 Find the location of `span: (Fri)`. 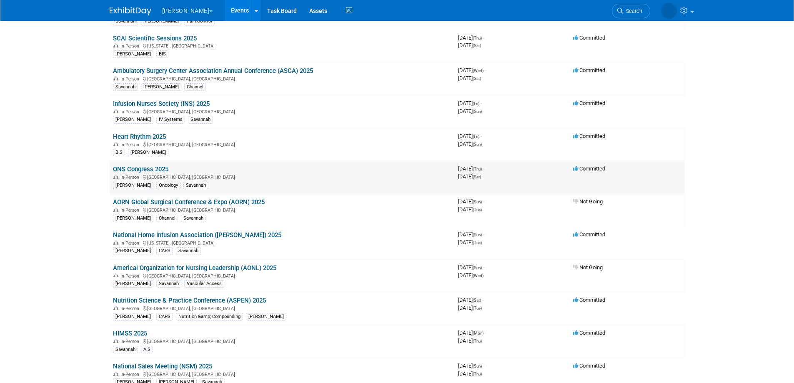

span: (Fri) is located at coordinates (476, 136).